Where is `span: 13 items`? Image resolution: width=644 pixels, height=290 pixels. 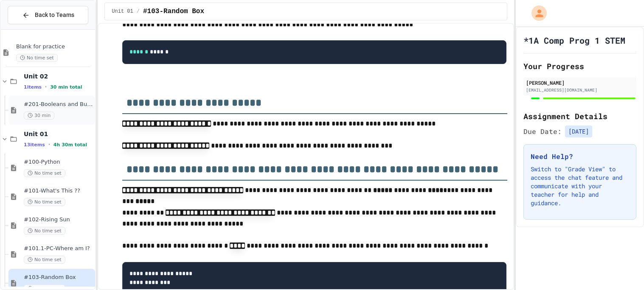 span: 13 items is located at coordinates (35, 145).